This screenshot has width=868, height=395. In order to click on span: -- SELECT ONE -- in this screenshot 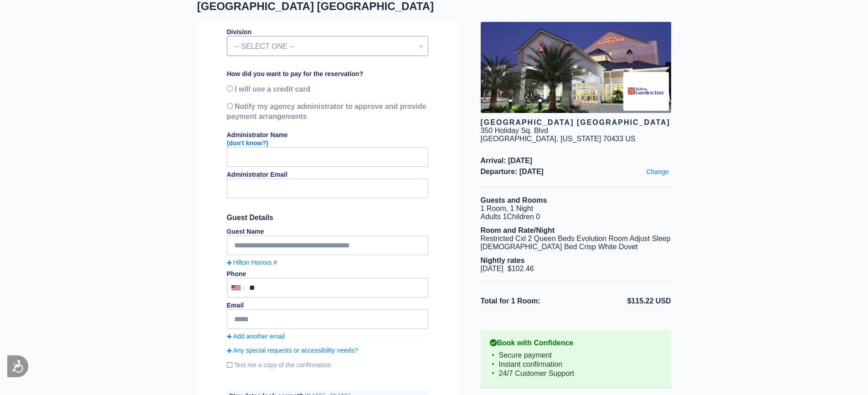, I will do `click(328, 46)`.